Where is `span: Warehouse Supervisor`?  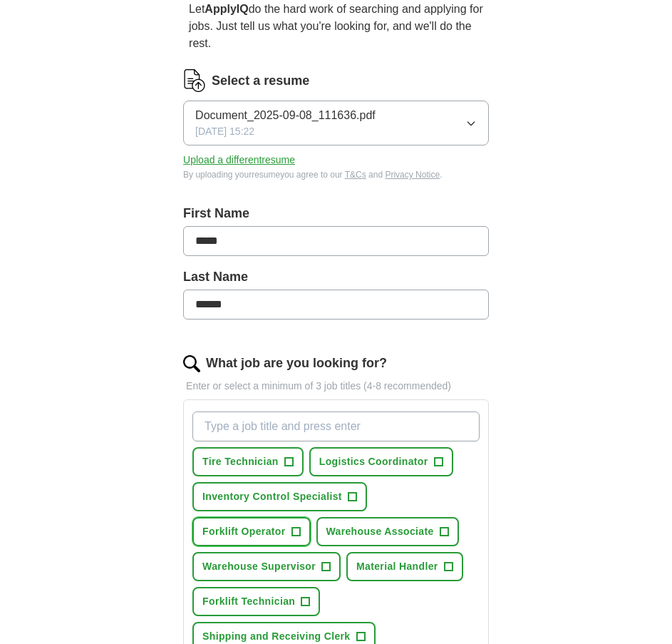
span: Warehouse Supervisor is located at coordinates (259, 566).